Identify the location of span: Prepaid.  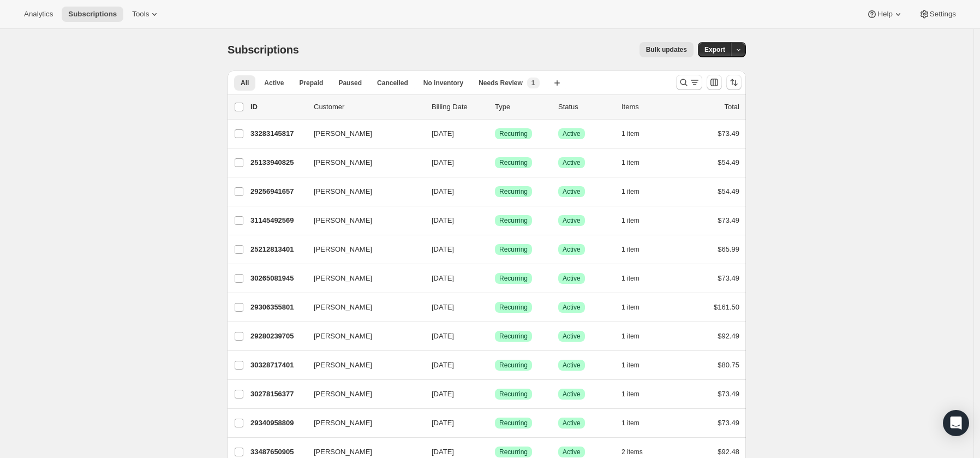
(311, 83).